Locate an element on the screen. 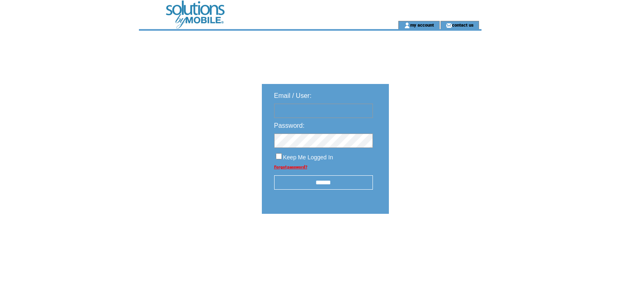  span: Keep Me Logged In is located at coordinates (308, 157).